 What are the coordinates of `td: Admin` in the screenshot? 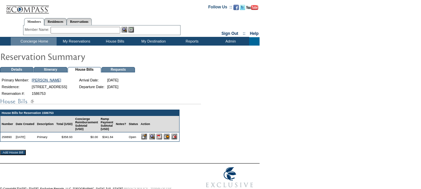 It's located at (230, 41).